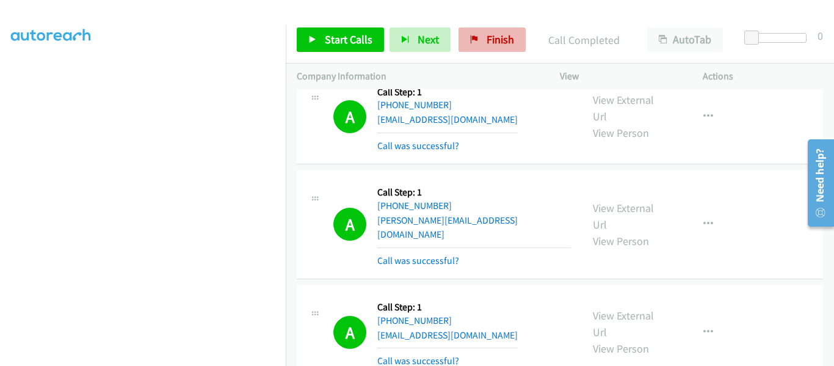 Image resolution: width=834 pixels, height=366 pixels. Describe the element at coordinates (492, 40) in the screenshot. I see `a: Finish` at that location.